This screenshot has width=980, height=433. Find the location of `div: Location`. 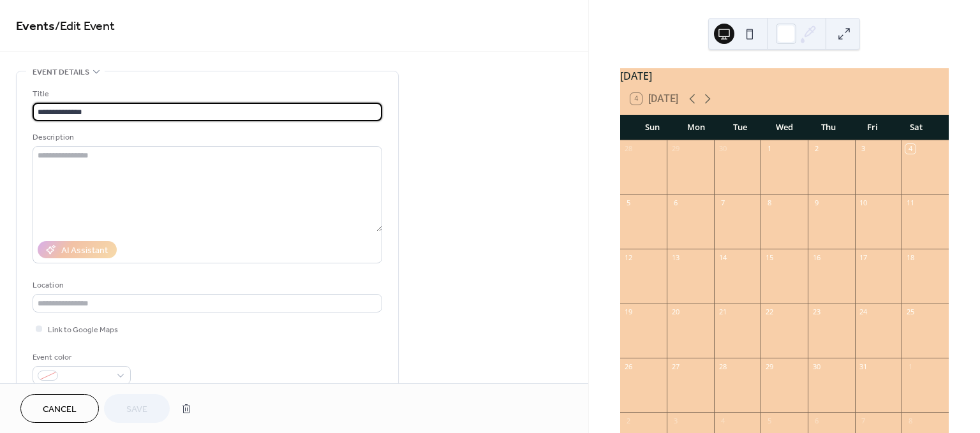

div: Location is located at coordinates (206, 285).